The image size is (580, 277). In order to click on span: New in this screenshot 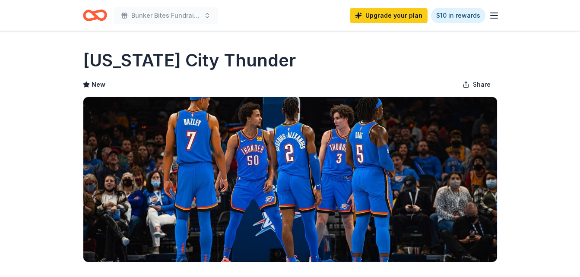, I will do `click(98, 85)`.